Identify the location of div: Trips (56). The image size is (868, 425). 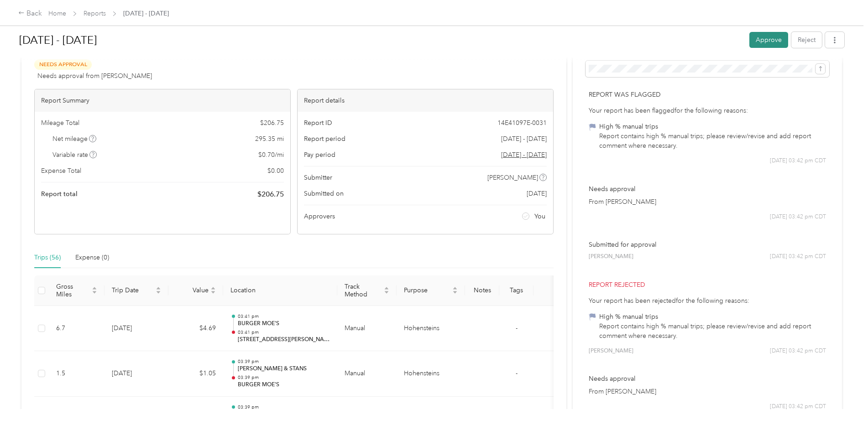
(47, 258).